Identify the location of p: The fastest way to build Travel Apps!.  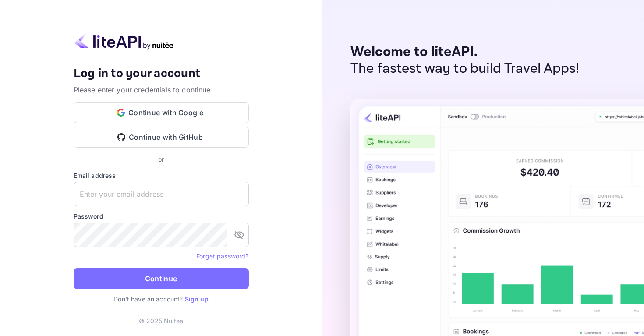
(465, 69).